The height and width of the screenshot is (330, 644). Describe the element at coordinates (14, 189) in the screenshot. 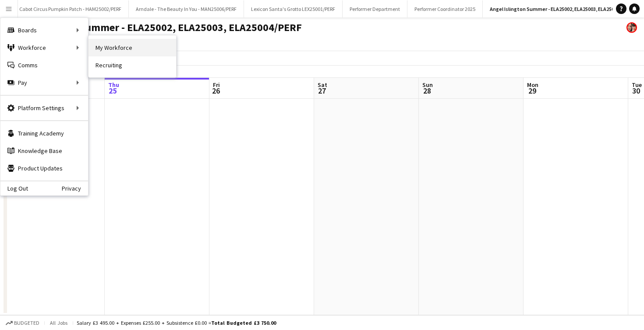

I see `a: Log Out` at that location.